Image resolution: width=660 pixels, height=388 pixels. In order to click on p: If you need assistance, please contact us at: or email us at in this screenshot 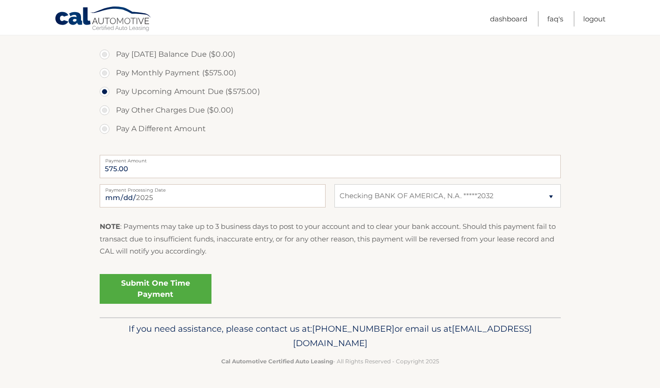, I will do `click(330, 337)`.